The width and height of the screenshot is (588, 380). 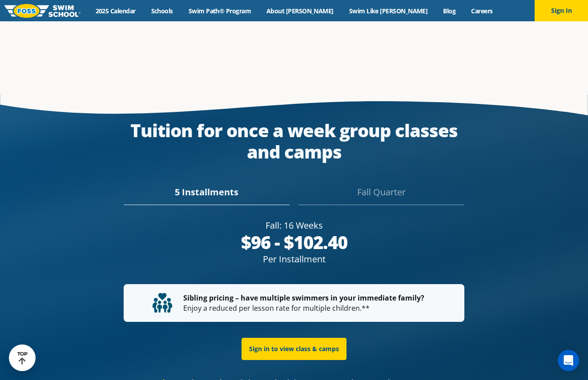 I want to click on strong: Sibling pricing – have multiple swimmers in your immediate family?, so click(x=304, y=298).